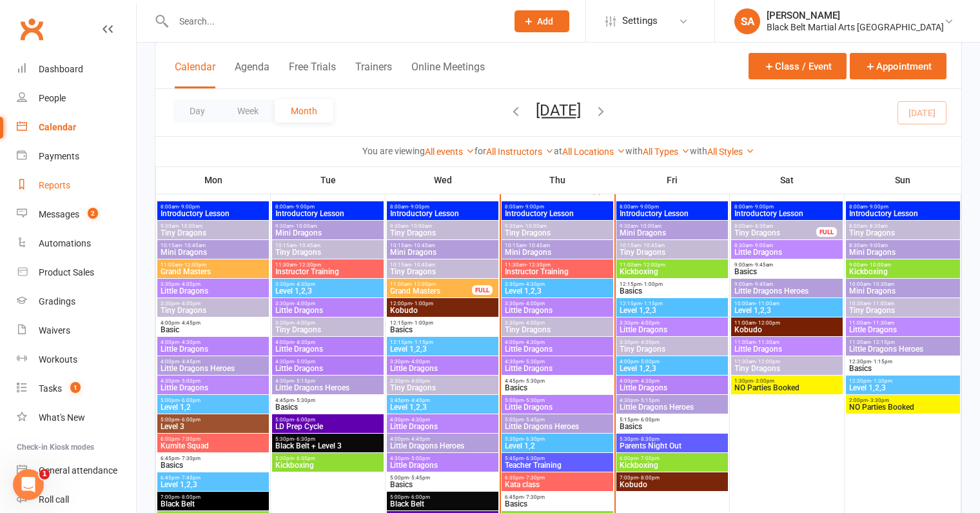 The height and width of the screenshot is (513, 980). I want to click on a: Waivers, so click(76, 330).